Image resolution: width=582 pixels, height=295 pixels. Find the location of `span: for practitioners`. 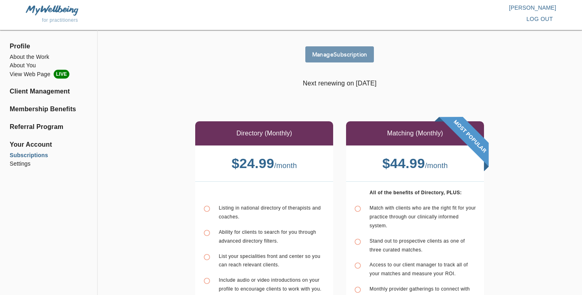

span: for practitioners is located at coordinates (60, 20).